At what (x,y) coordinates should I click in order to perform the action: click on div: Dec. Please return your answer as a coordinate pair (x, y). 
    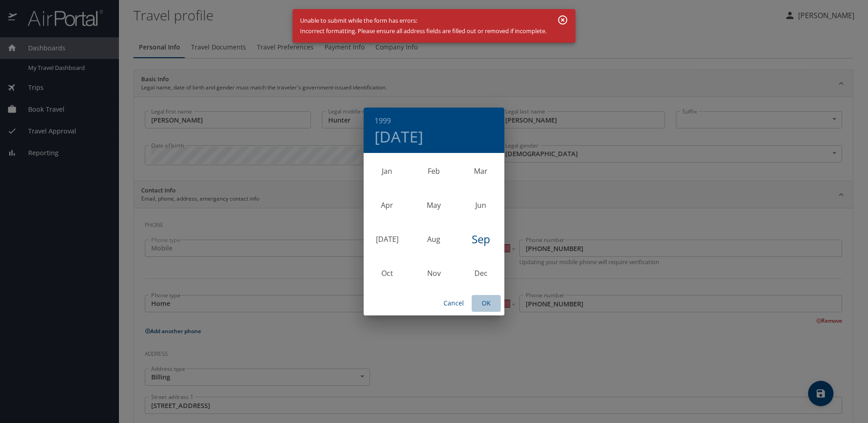
    Looking at the image, I should click on (481, 273).